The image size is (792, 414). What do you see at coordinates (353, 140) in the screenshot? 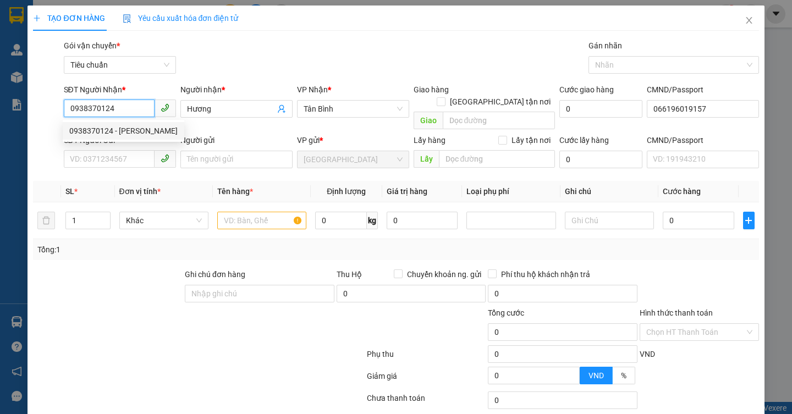
I see `div: VP gửi` at bounding box center [353, 140].